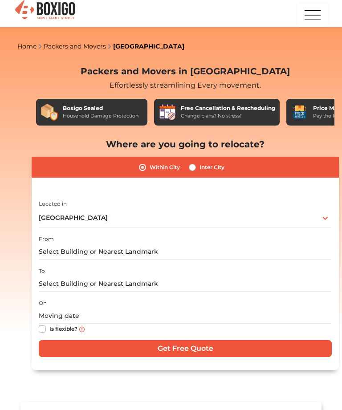 This screenshot has width=342, height=410. Describe the element at coordinates (101, 116) in the screenshot. I see `div: Household Damage Protection` at that location.